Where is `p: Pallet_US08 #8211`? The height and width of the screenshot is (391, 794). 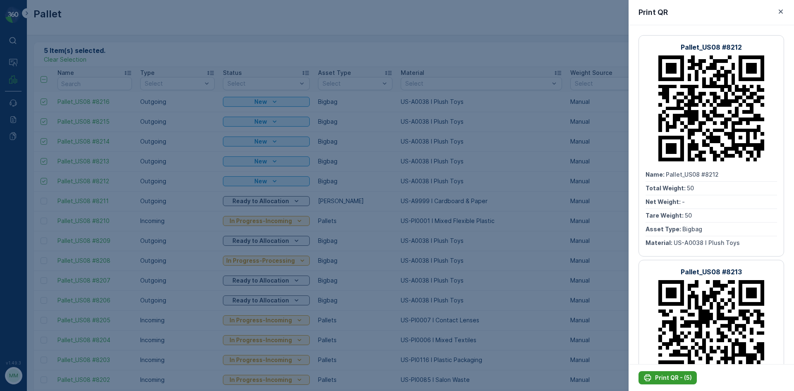
p: Pallet_US08 #8211 is located at coordinates (396, 12).